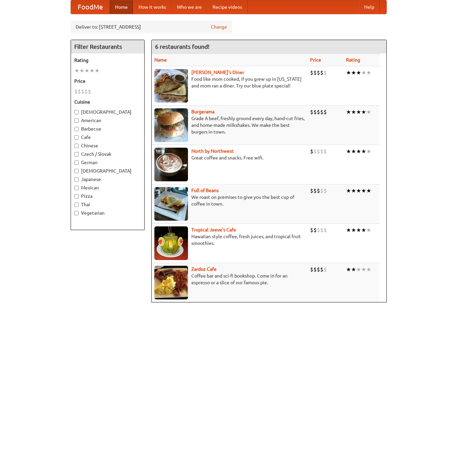  What do you see at coordinates (77, 196) in the screenshot?
I see `input: Pizza` at bounding box center [77, 196].